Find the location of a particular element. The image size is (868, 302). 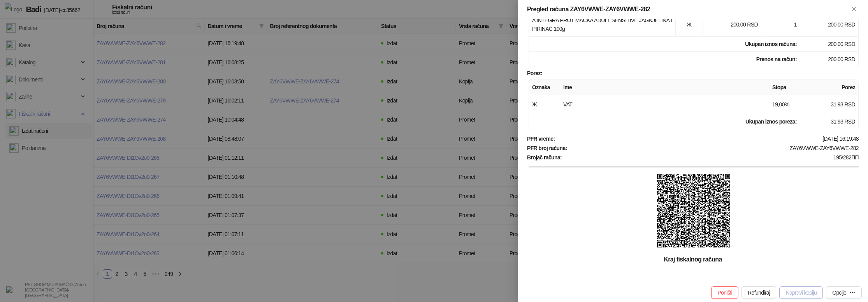

th: Ime is located at coordinates (665, 88).